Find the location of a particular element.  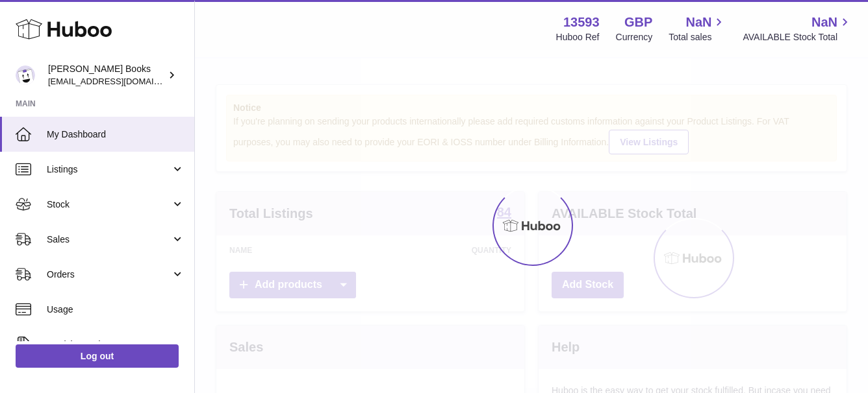

span: Orders is located at coordinates (108, 275).